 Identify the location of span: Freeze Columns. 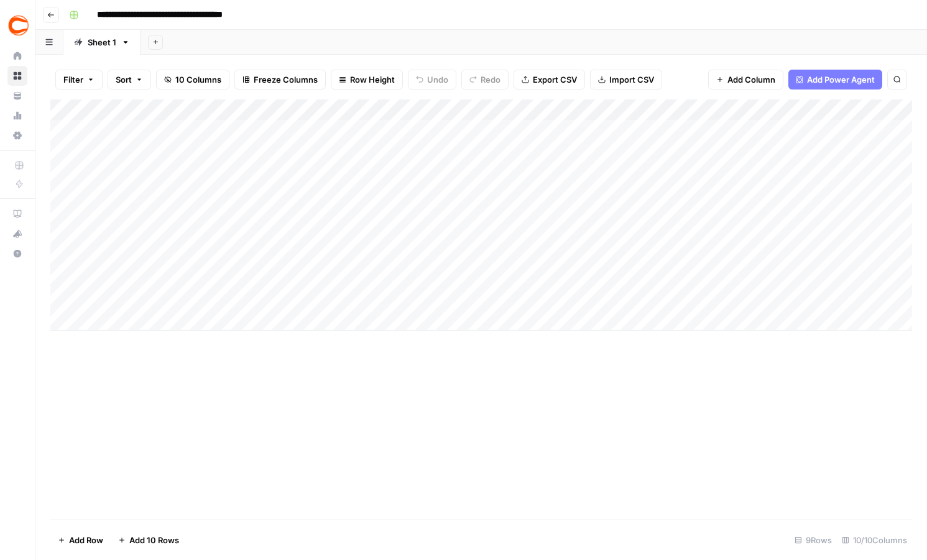
(285, 80).